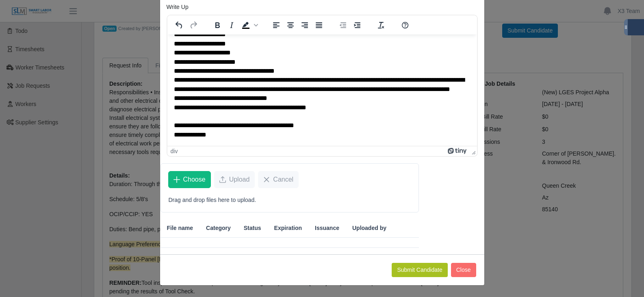 The image size is (644, 297). What do you see at coordinates (463, 269) in the screenshot?
I see `button: Close` at bounding box center [463, 269].